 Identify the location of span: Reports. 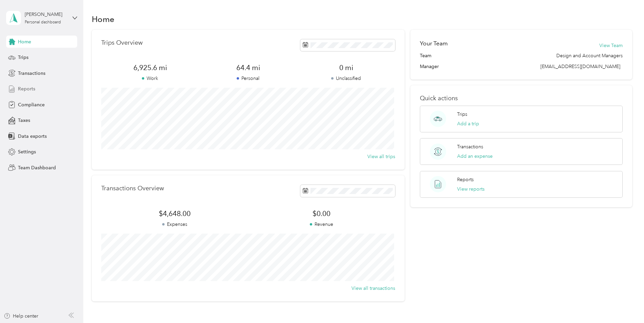
(26, 89).